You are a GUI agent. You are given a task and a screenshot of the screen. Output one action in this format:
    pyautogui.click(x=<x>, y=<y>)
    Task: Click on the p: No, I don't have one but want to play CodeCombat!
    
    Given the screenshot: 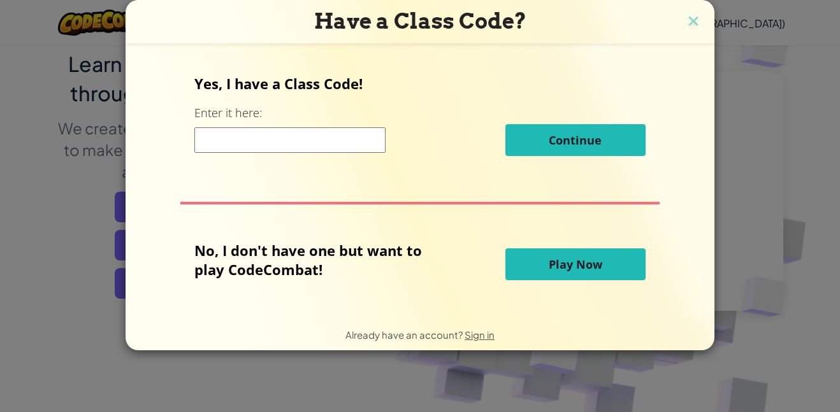 What is the action you would take?
    pyautogui.click(x=317, y=260)
    